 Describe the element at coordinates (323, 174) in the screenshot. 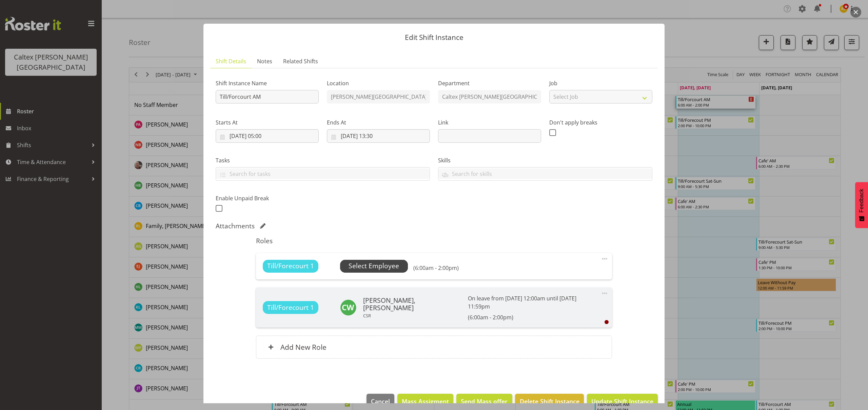

I see `input: Search for tasks` at that location.